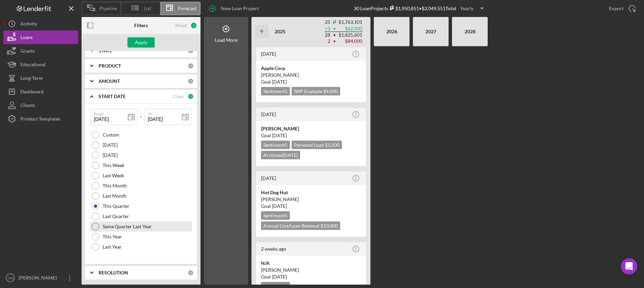  What do you see at coordinates (391, 32) in the screenshot?
I see `div: 2026` at bounding box center [391, 32].